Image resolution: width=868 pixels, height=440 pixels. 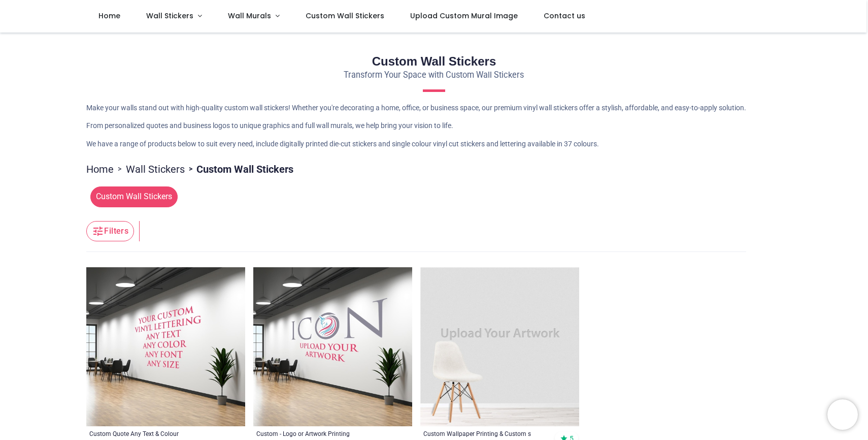 What do you see at coordinates (249, 16) in the screenshot?
I see `span: Wall Murals` at bounding box center [249, 16].